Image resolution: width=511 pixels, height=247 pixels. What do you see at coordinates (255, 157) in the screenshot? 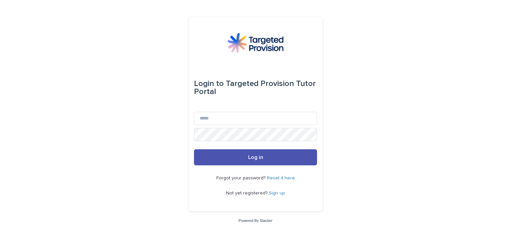
I see `button: Log in` at bounding box center [255, 157].